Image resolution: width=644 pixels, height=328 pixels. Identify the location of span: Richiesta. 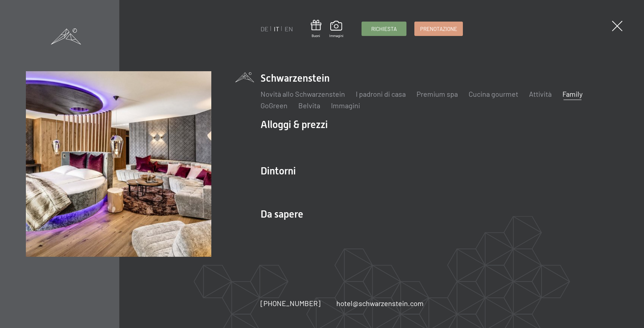
(384, 29).